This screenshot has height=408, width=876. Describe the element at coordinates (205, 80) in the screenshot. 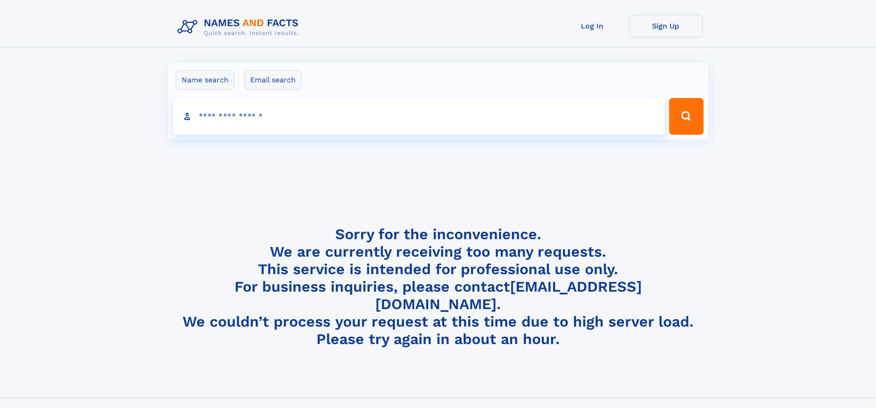

I see `label: Name search` at that location.